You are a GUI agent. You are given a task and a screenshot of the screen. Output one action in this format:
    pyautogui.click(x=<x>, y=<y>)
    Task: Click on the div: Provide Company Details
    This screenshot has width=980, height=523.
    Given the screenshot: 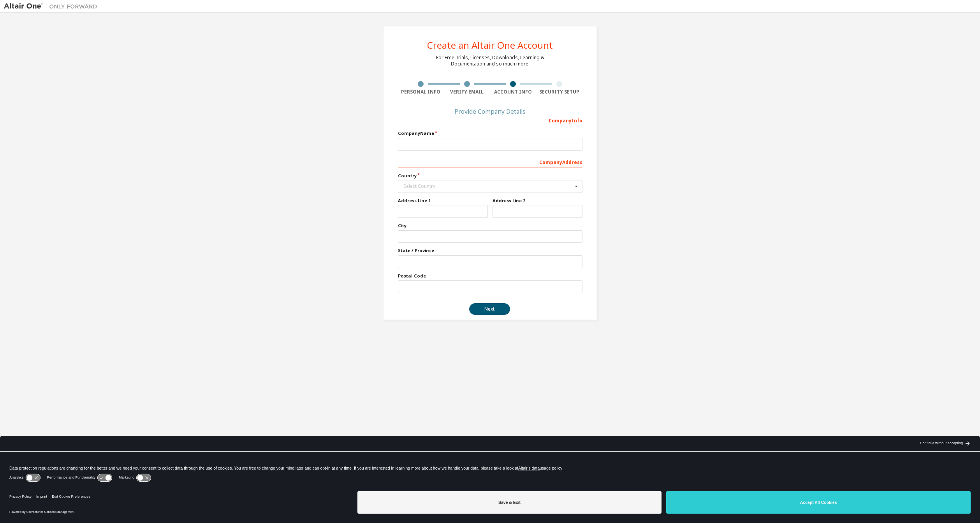 What is the action you would take?
    pyautogui.click(x=490, y=111)
    